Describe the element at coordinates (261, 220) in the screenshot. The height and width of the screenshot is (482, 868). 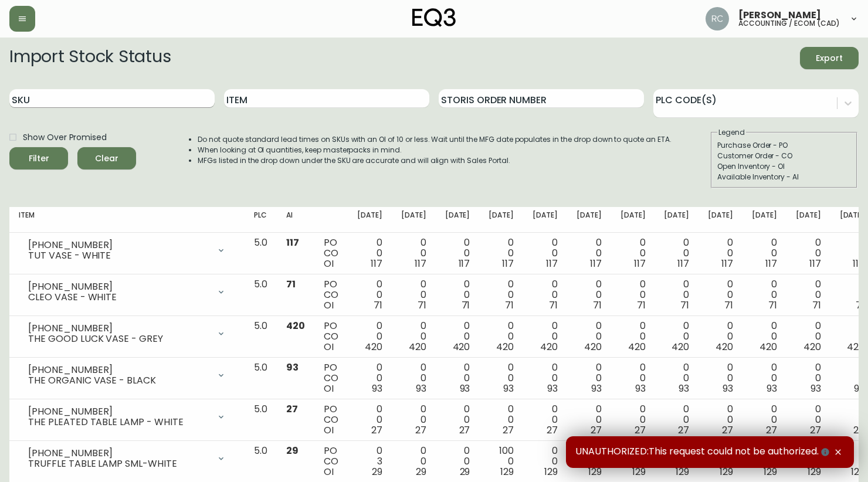
I see `th: PLC` at that location.